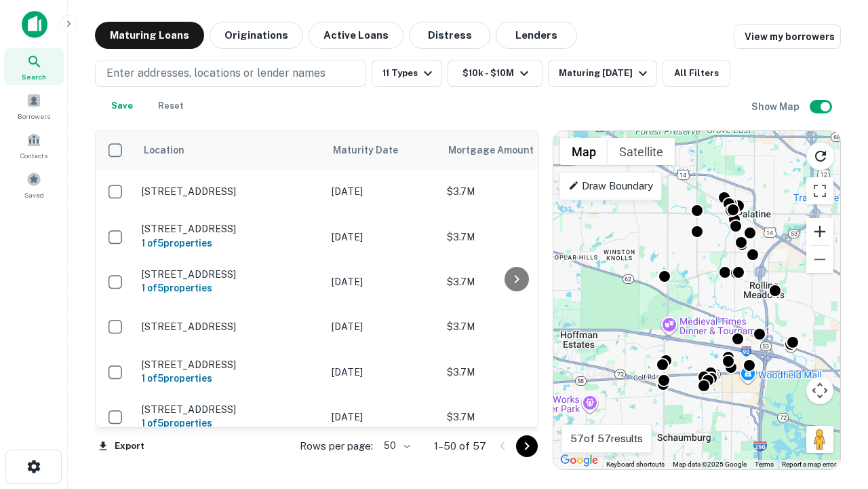  Describe the element at coordinates (356, 35) in the screenshot. I see `button: Active Loans` at that location.